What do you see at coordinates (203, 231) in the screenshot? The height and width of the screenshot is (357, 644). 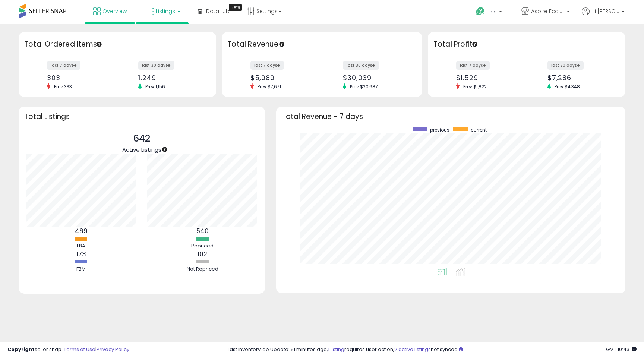 I see `b: 540` at bounding box center [203, 231].